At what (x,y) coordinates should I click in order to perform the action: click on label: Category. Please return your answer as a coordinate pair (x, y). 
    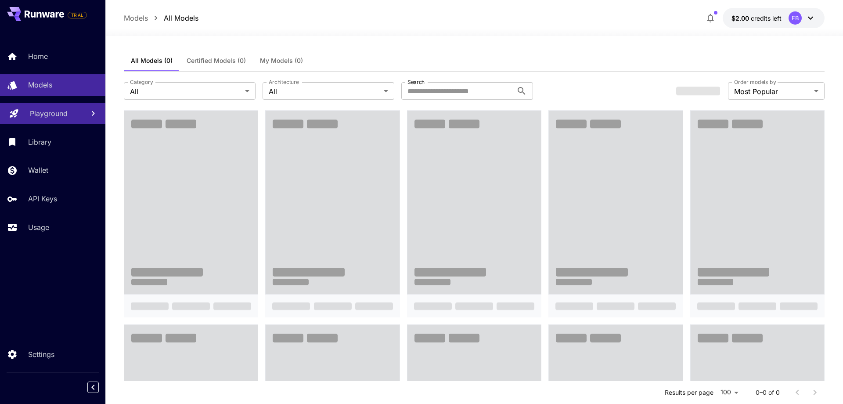
    Looking at the image, I should click on (141, 82).